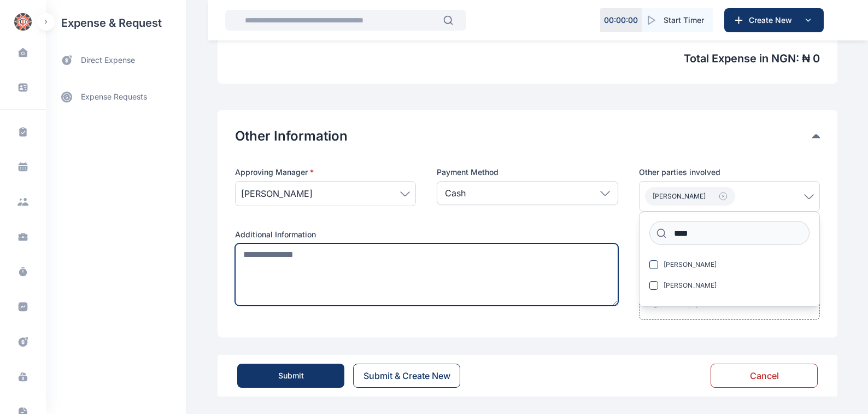  What do you see at coordinates (764, 376) in the screenshot?
I see `button: Cancel` at bounding box center [764, 376].